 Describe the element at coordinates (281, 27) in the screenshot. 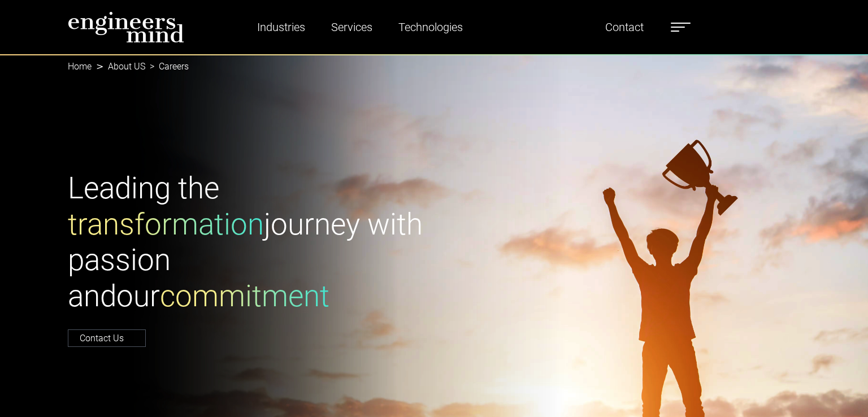

I see `a: Industries` at that location.